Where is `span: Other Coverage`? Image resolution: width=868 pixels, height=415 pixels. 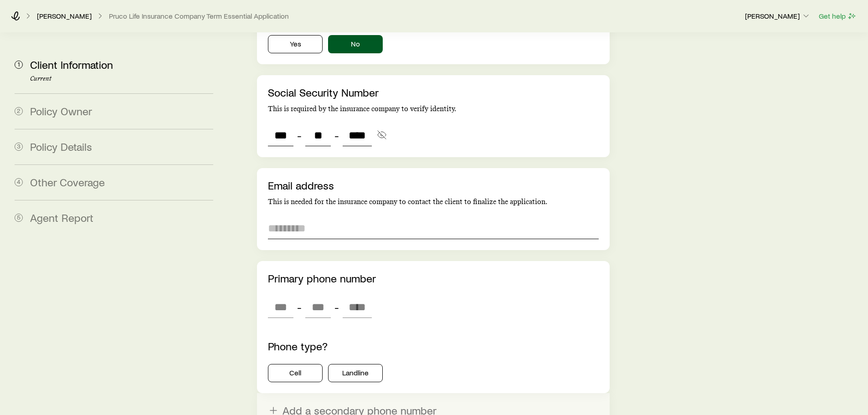
span: Other Coverage is located at coordinates (67, 182).